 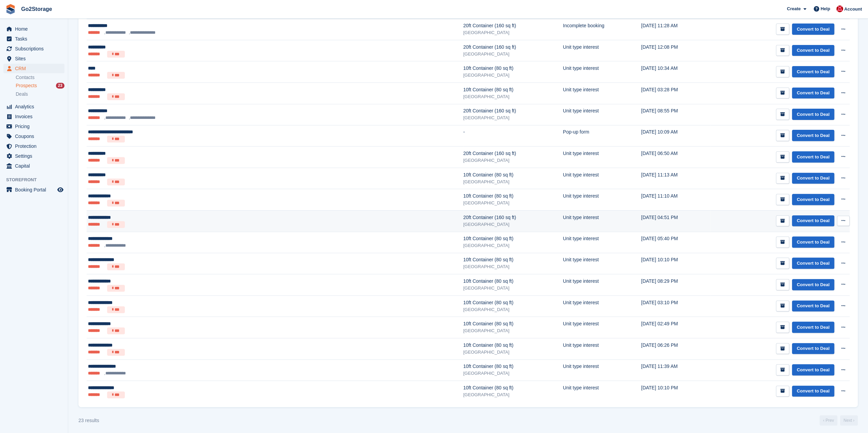 What do you see at coordinates (35, 39) in the screenshot?
I see `span: Tasks` at bounding box center [35, 39].